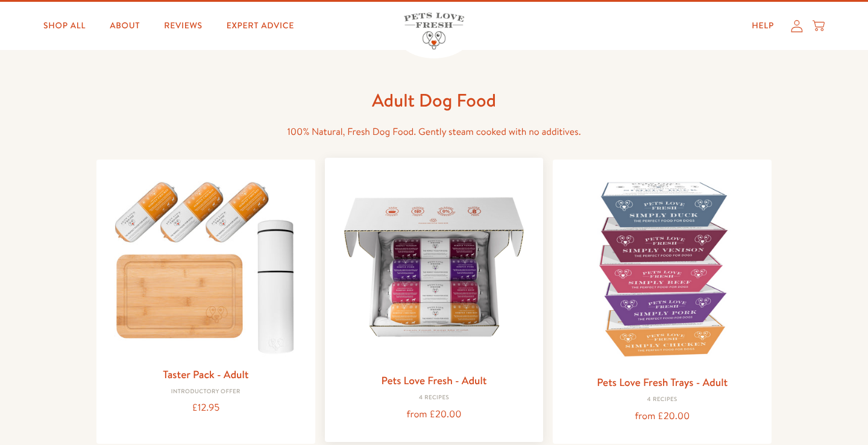 Image resolution: width=868 pixels, height=445 pixels. I want to click on a: Reviews, so click(182, 26).